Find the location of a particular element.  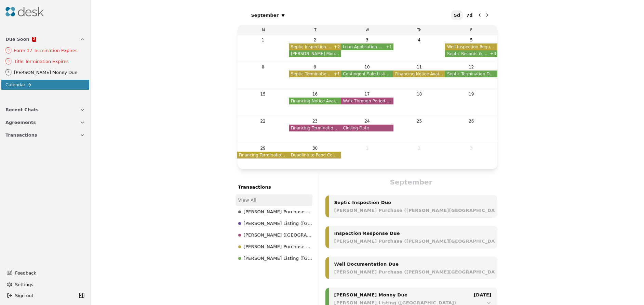

span: Recent Chats is located at coordinates (22, 110).